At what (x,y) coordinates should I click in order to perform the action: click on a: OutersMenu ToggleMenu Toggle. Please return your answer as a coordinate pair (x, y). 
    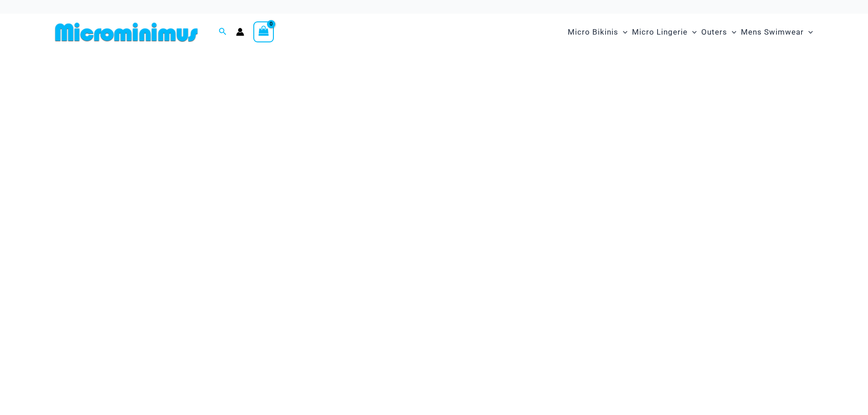
    Looking at the image, I should click on (718, 32).